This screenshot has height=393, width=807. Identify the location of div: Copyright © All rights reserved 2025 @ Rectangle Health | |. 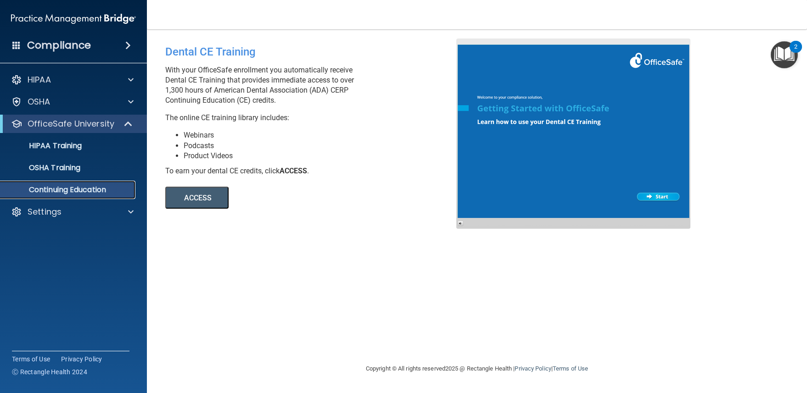
(477, 369).